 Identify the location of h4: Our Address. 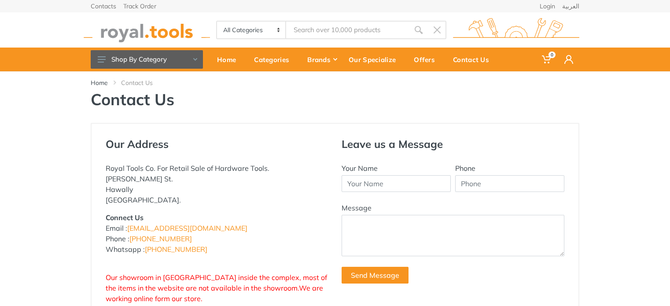
(217, 144).